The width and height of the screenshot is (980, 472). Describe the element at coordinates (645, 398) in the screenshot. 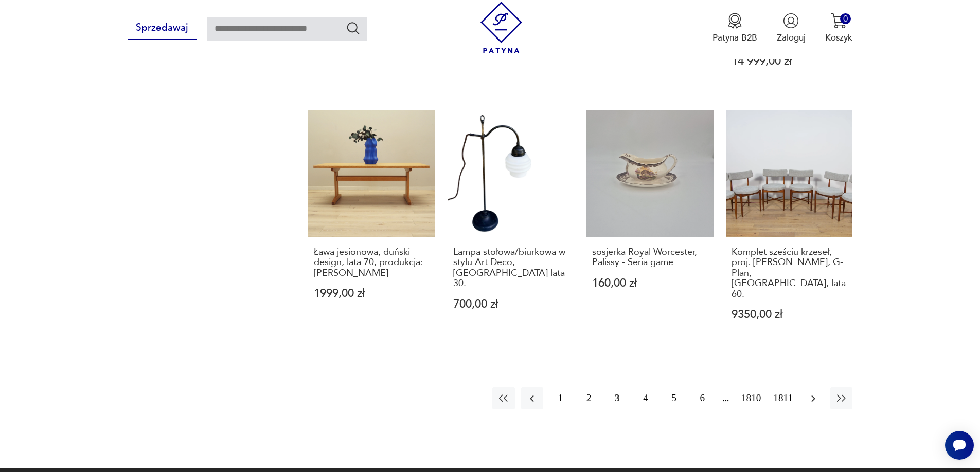

I see `button: 4` at that location.